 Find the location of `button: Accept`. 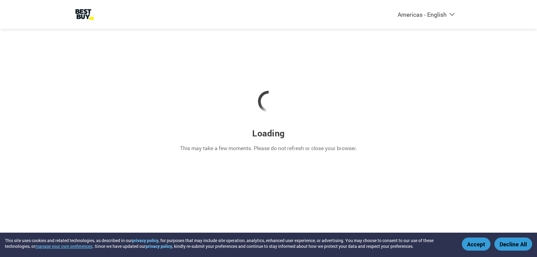

button: Accept is located at coordinates (476, 244).